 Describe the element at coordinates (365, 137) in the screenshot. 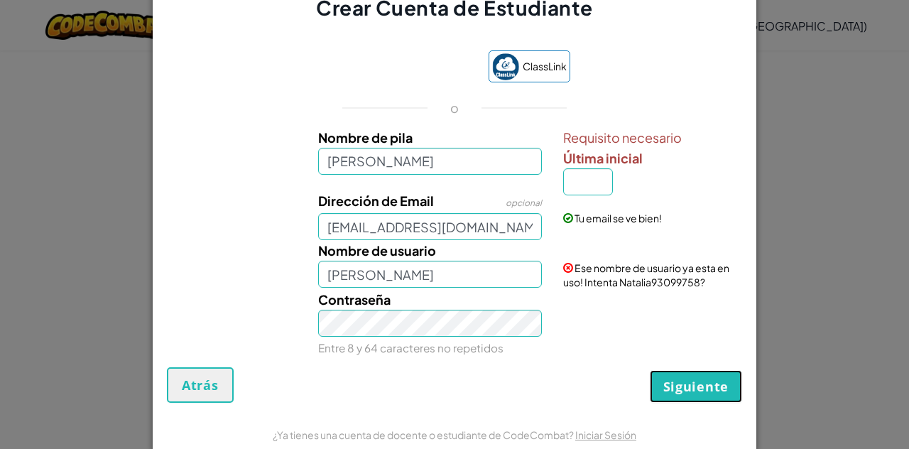

I see `span: Nombre de pila` at that location.